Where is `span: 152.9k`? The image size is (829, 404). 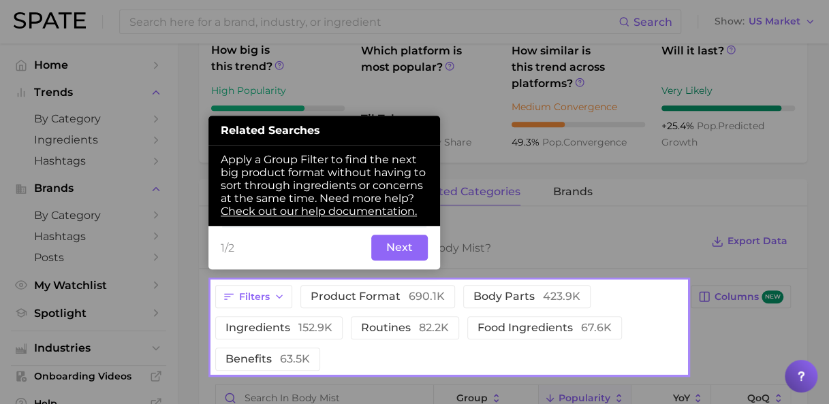
span: 152.9k is located at coordinates (315, 327).